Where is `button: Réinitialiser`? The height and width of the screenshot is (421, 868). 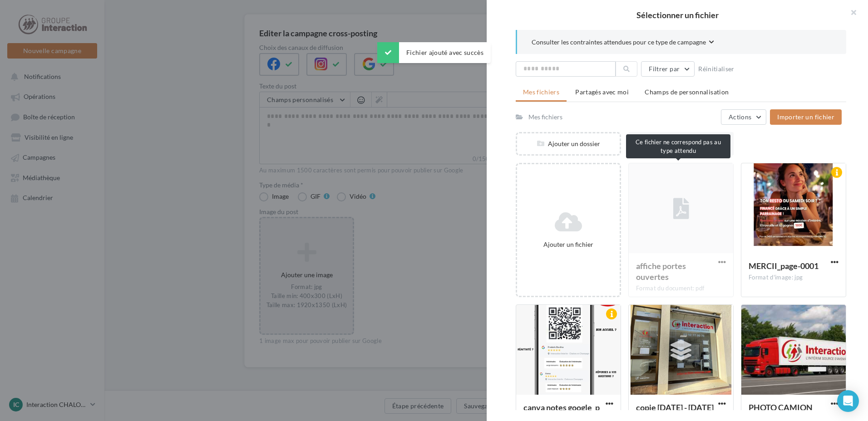
button: Réinitialiser is located at coordinates (717, 69).